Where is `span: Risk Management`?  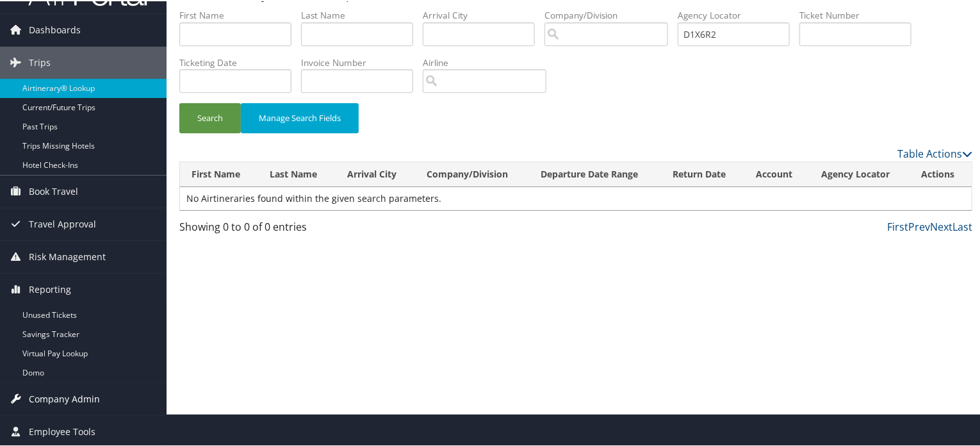
span: Risk Management is located at coordinates (68, 256).